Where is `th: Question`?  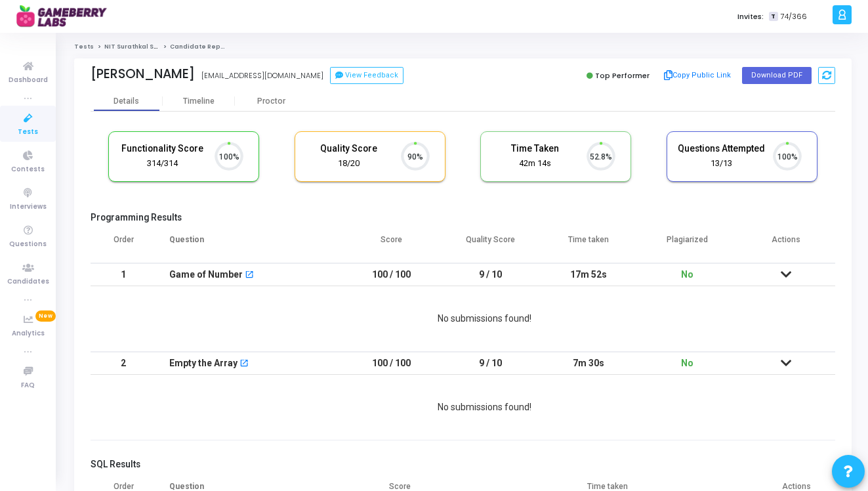
th: Question is located at coordinates (249, 245).